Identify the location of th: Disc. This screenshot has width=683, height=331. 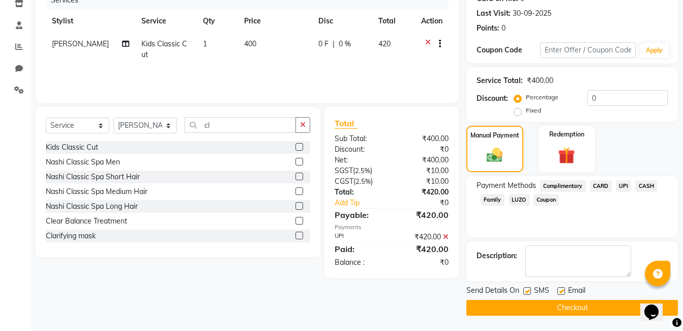
(342, 21).